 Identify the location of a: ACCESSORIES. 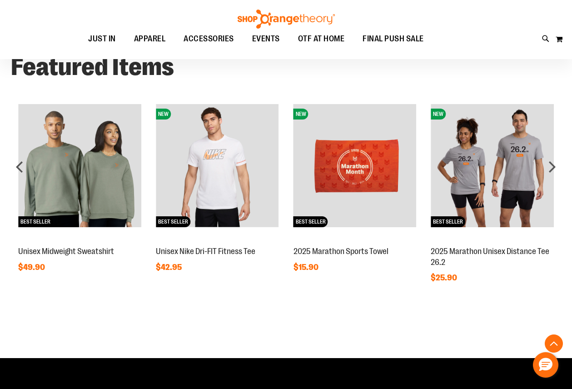
(209, 39).